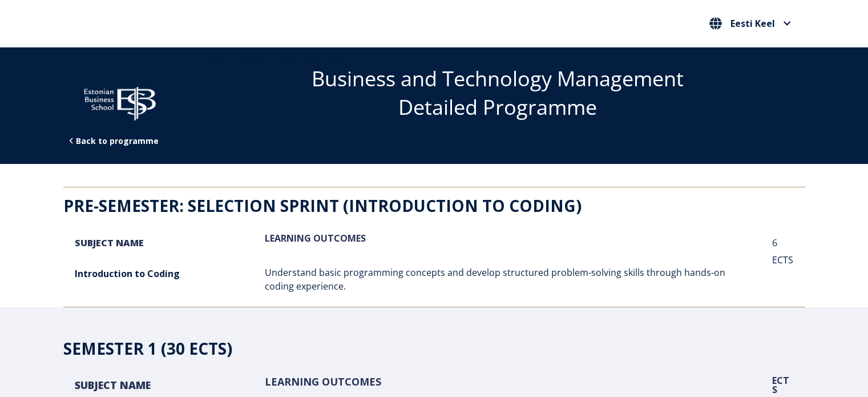 The height and width of the screenshot is (397, 868). Describe the element at coordinates (117, 140) in the screenshot. I see `a: Back to programme` at that location.